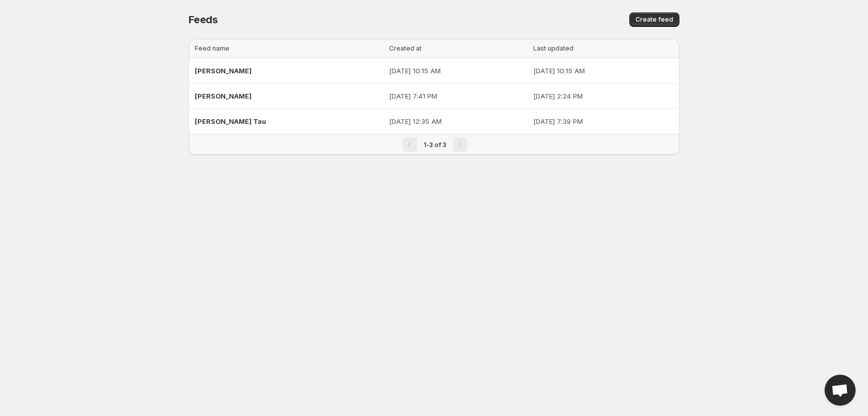 Image resolution: width=868 pixels, height=416 pixels. What do you see at coordinates (435, 144) in the screenshot?
I see `span: 1-3 of 3` at bounding box center [435, 144].